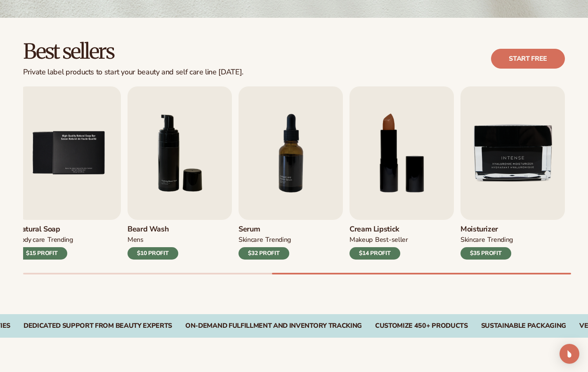 Image resolution: width=588 pixels, height=372 pixels. What do you see at coordinates (98, 326) in the screenshot?
I see `div: Dedicated Support From Beauty Experts` at bounding box center [98, 326].